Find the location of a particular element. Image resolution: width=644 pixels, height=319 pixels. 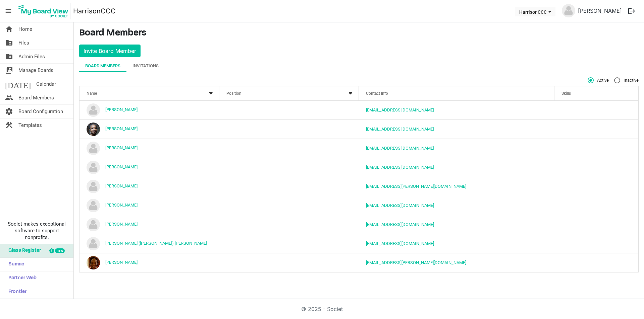

span: Societ makes exceptional software to support nonprofits. is located at coordinates (36, 231).